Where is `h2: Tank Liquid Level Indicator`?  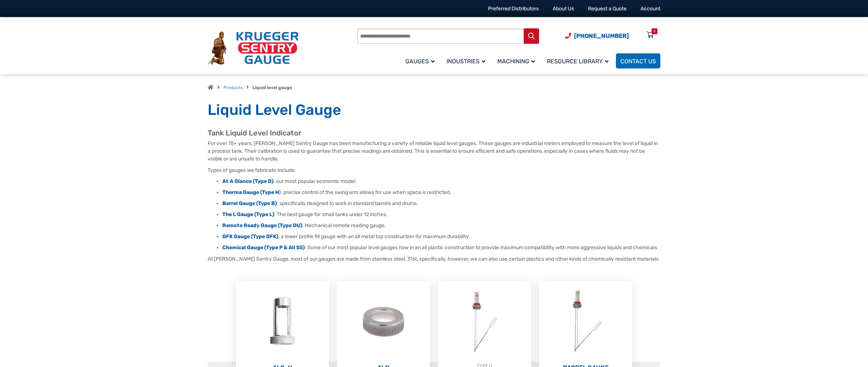
h2: Tank Liquid Level Indicator is located at coordinates (434, 133).